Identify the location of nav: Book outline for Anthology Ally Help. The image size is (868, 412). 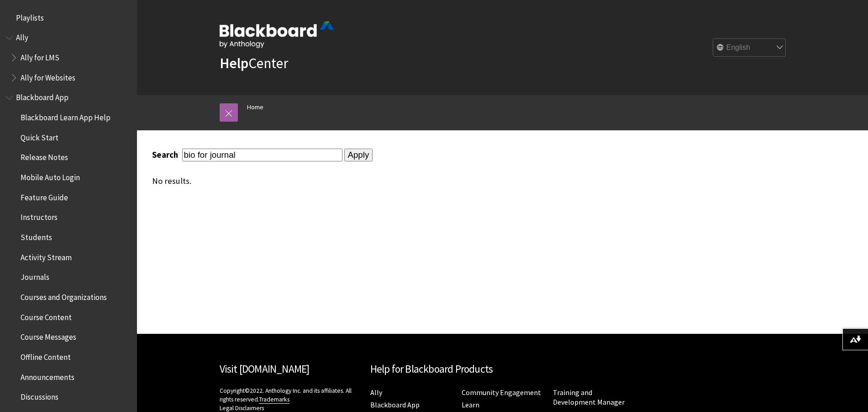
(68, 58).